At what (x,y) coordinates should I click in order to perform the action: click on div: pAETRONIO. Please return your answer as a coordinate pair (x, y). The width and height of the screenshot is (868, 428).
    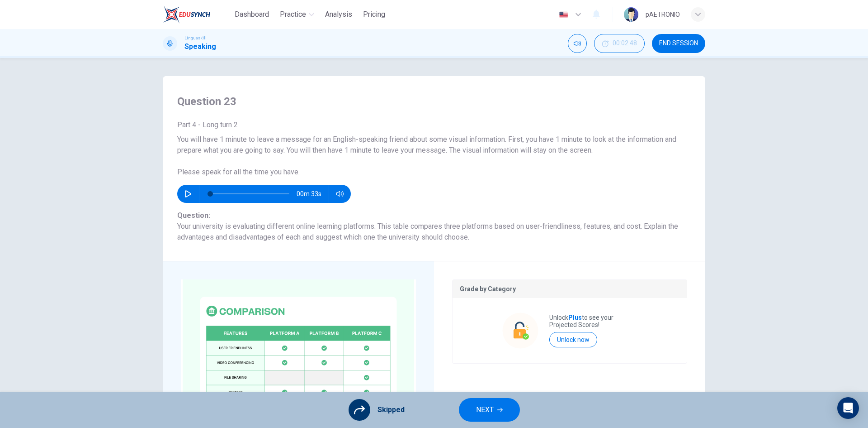
    Looking at the image, I should click on (663, 14).